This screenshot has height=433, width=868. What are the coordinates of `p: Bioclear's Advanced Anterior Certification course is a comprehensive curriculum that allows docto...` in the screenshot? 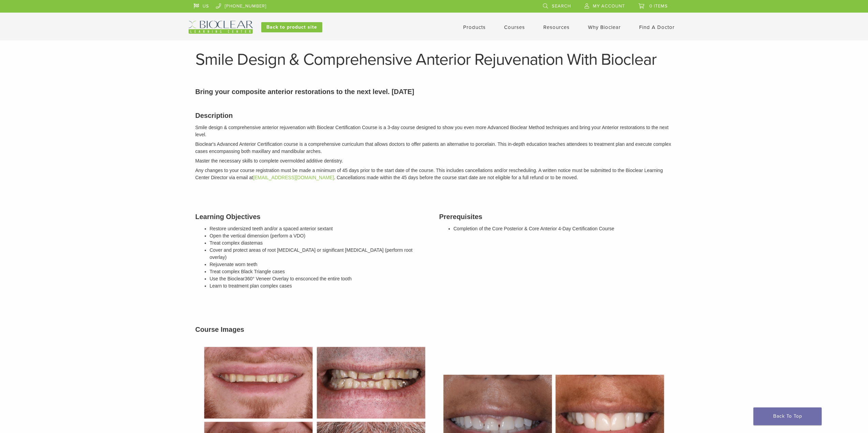 It's located at (434, 148).